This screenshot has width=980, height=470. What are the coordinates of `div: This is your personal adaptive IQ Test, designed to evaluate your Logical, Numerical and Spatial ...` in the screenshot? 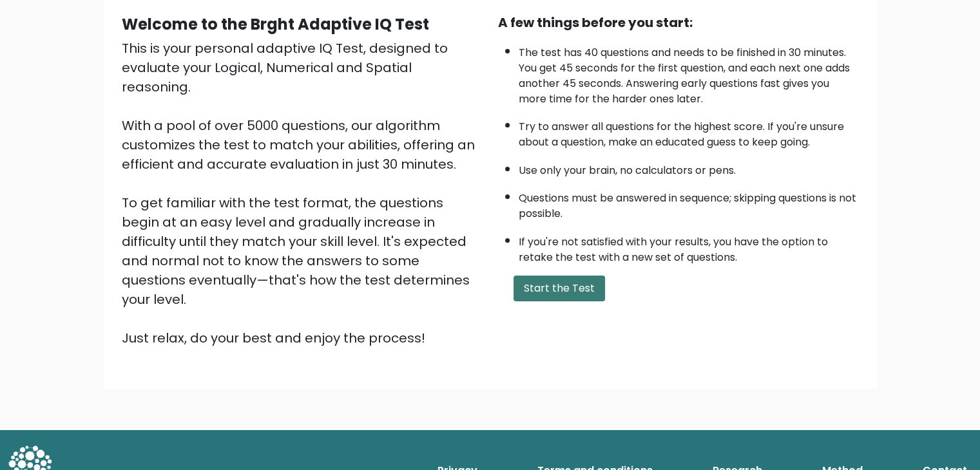 It's located at (302, 193).